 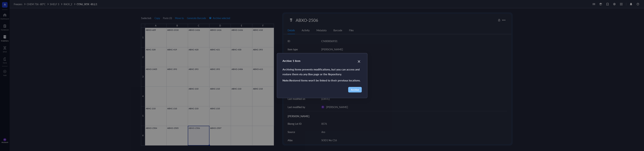 I want to click on div: Archive 1 item, so click(x=322, y=61).